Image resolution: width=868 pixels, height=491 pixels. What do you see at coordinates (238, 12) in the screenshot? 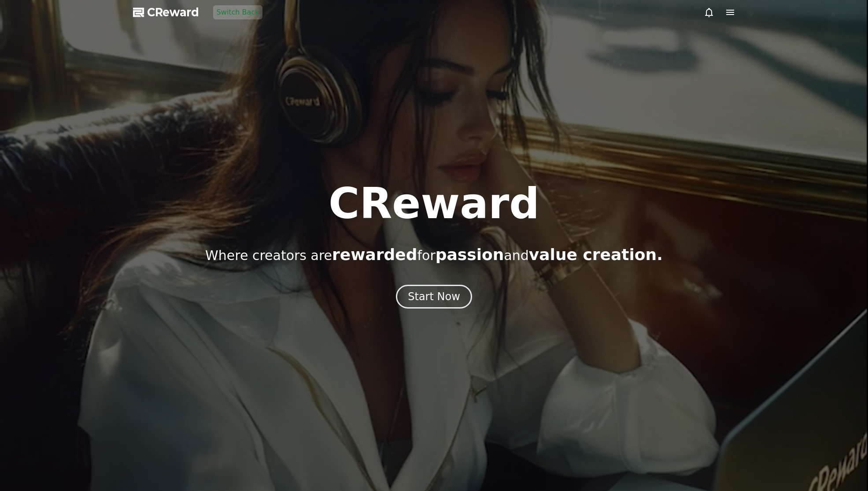
I see `button: Switch Back` at bounding box center [238, 12].